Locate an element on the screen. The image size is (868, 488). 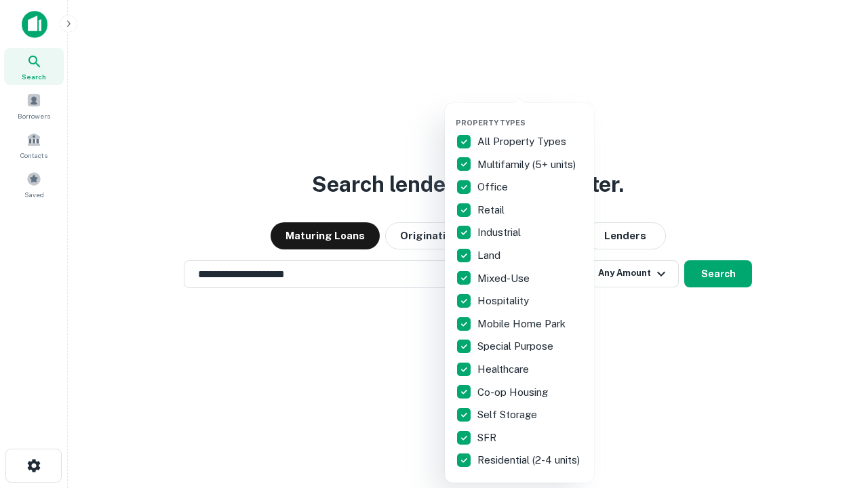
p: Mobile Home Park is located at coordinates (523, 324).